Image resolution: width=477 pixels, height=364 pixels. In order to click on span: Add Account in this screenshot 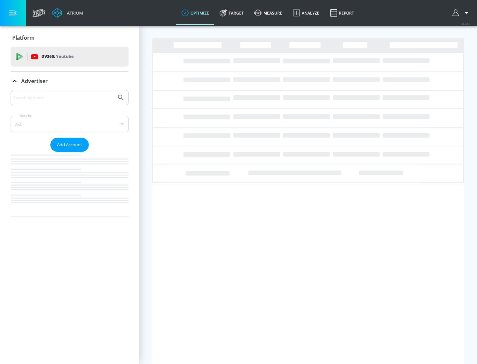, I will do `click(70, 145)`.